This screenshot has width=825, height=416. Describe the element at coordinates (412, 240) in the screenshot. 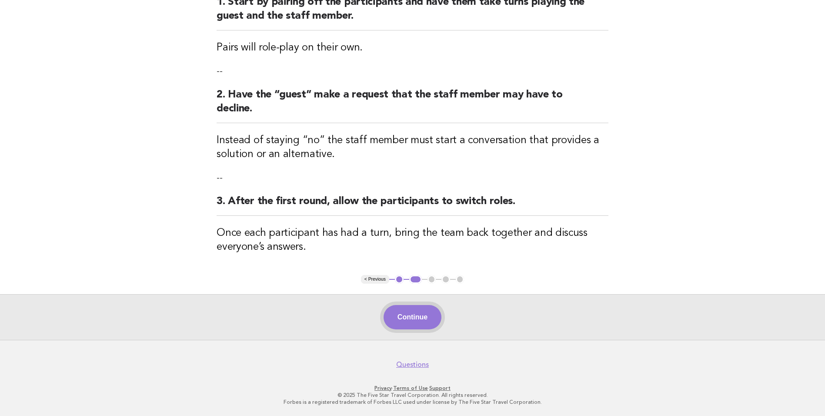

I see `h3: Once each participant has had a turn, bring the team back together and discuss everyone’s answers.` at that location.